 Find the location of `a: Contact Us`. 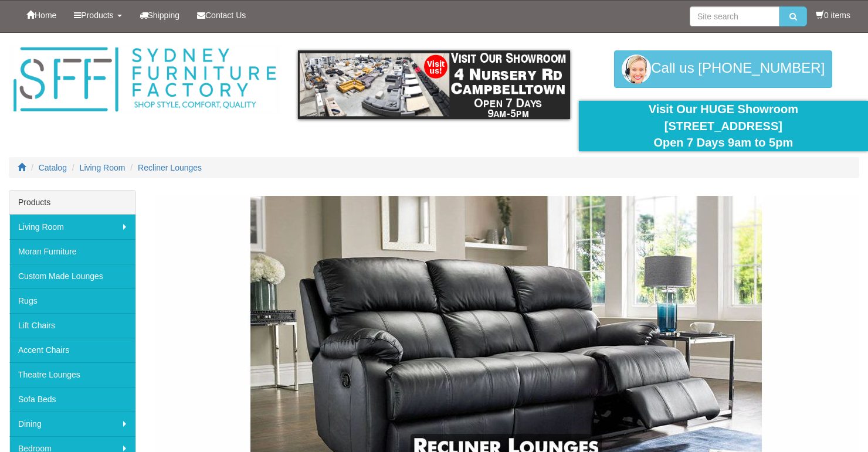

a: Contact Us is located at coordinates (221, 15).